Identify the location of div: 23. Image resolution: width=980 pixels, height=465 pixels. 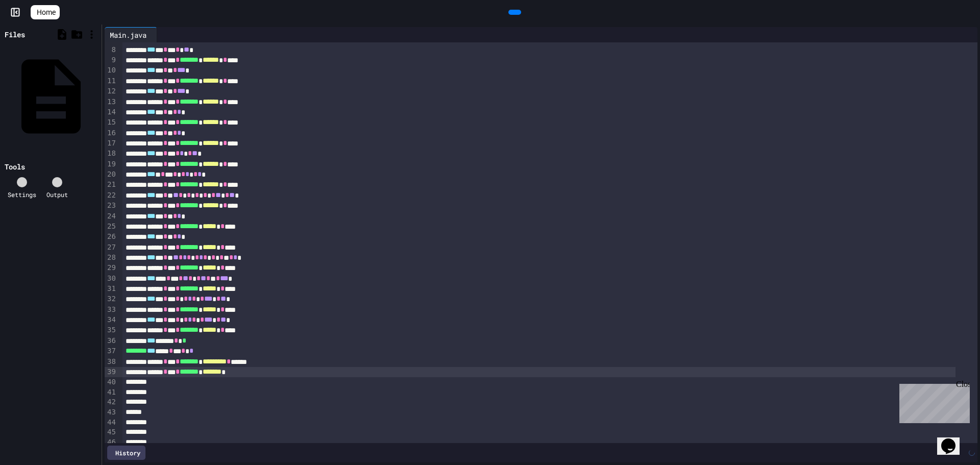
(111, 206).